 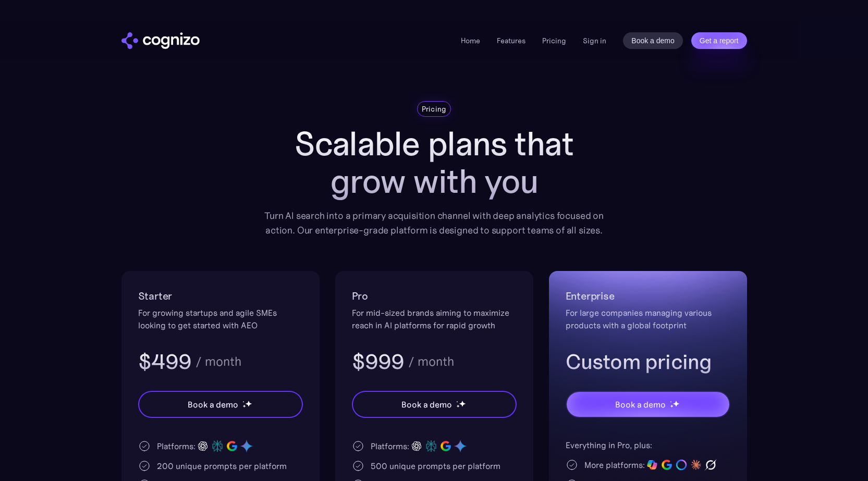 What do you see at coordinates (221, 296) in the screenshot?
I see `h2: Starter` at bounding box center [221, 296].